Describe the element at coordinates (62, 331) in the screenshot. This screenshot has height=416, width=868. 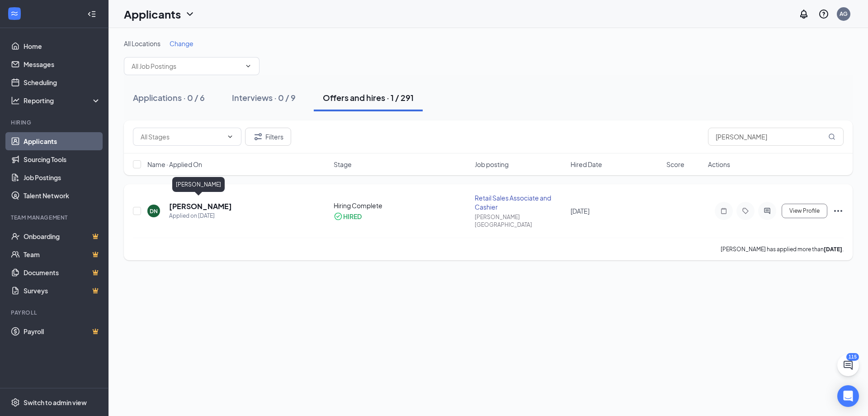
I see `a: PayrollCrown` at that location.